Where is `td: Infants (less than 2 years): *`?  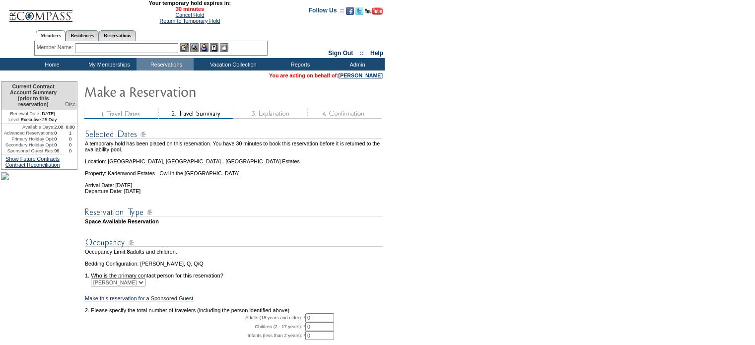
td: Infants (less than 2 years): * is located at coordinates (195, 336).